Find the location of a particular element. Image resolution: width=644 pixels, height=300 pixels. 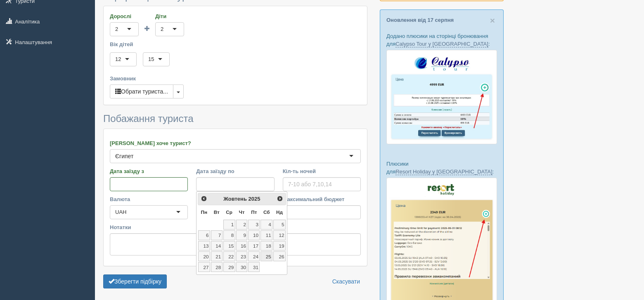

a: <Попер is located at coordinates (204, 199).